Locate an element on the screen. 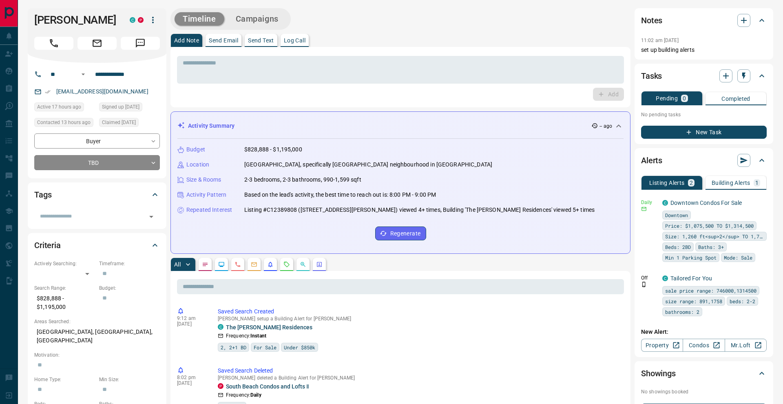 Image resolution: width=783 pixels, height=404 pixels. span: Downtown is located at coordinates (676, 215).